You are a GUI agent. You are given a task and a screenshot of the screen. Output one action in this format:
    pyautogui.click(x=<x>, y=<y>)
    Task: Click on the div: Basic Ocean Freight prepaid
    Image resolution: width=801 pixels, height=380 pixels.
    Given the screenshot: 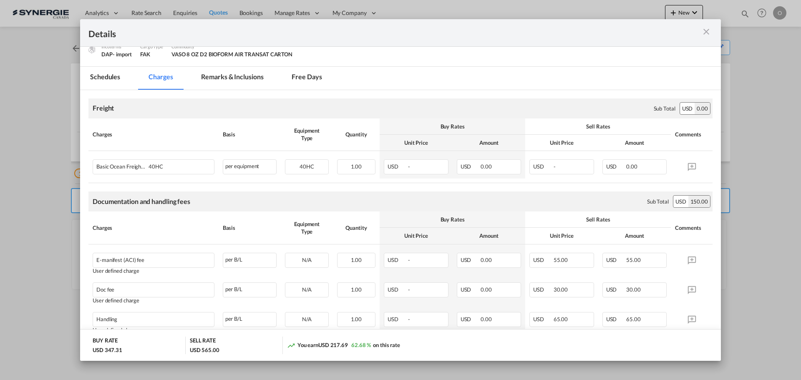 What is the action you would take?
    pyautogui.click(x=139, y=165)
    